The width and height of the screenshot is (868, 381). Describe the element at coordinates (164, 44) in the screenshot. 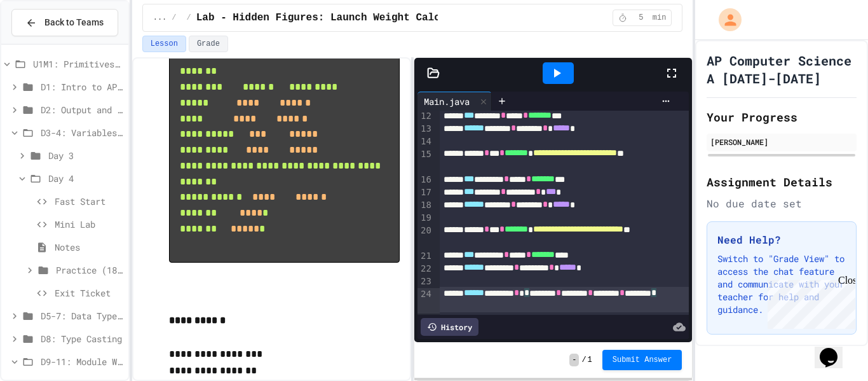

I see `button: Lesson` at that location.